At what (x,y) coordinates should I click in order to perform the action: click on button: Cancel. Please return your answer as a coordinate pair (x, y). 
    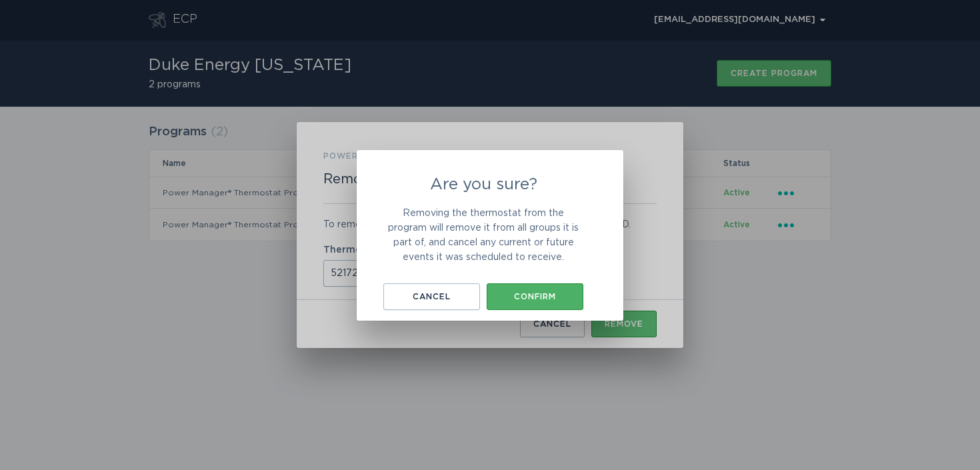
    Looking at the image, I should click on (431, 297).